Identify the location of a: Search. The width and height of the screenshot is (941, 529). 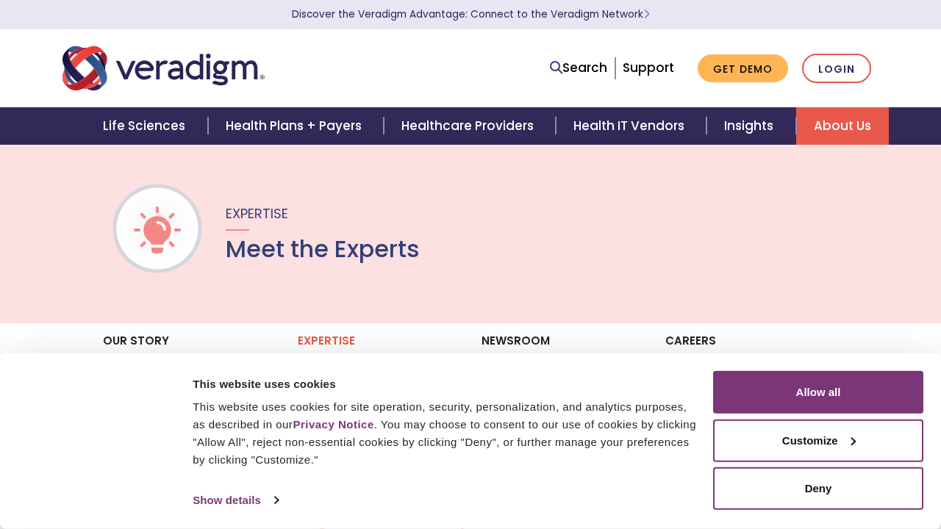
(579, 68).